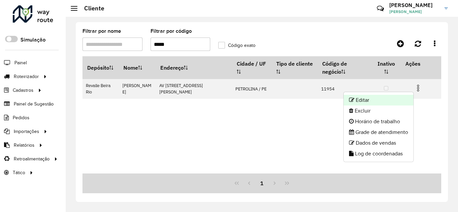 This screenshot has height=212, width=458. What do you see at coordinates (171, 31) in the screenshot?
I see `label: Filtrar por código` at bounding box center [171, 31].